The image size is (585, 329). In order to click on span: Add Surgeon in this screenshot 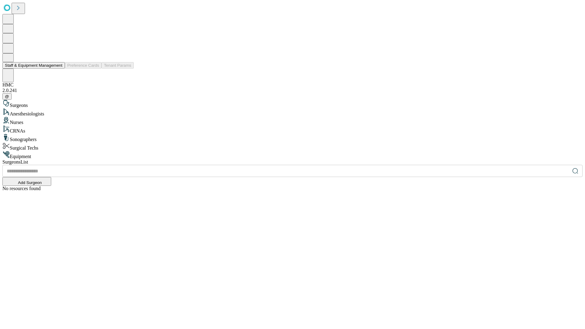, I will do `click(30, 183)`.